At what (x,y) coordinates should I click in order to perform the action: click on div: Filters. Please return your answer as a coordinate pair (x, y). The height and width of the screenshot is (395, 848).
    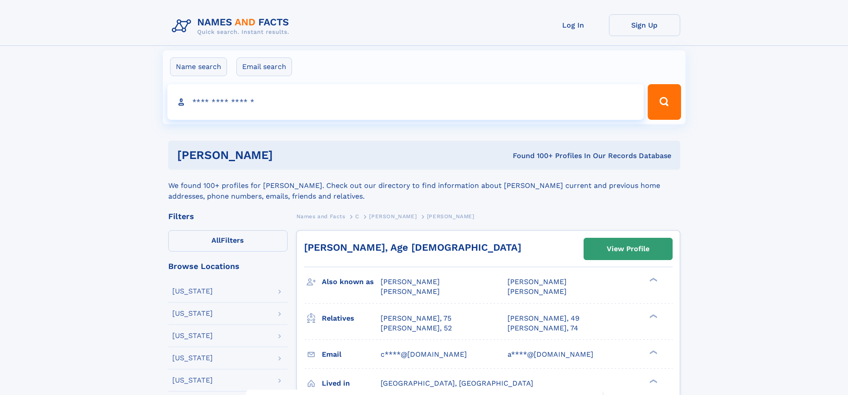
    Looking at the image, I should click on (228, 216).